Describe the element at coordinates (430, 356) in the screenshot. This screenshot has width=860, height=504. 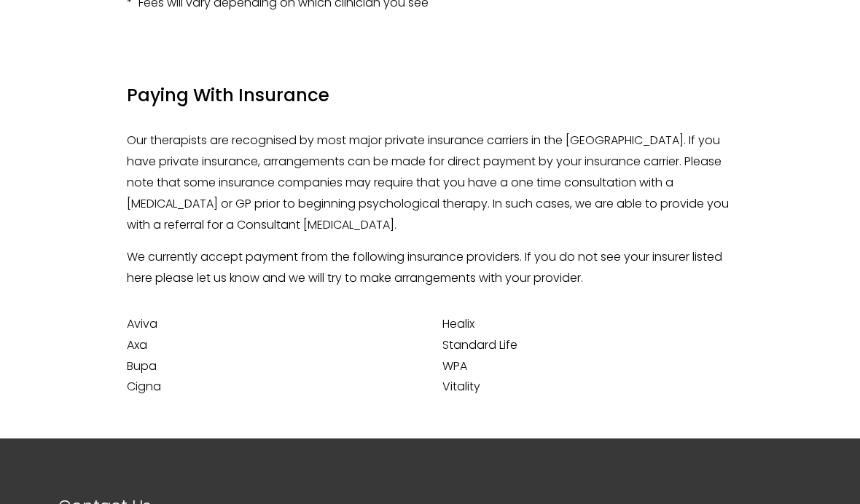
I see `p: Aviva Axa Bupa Cigna` at that location.